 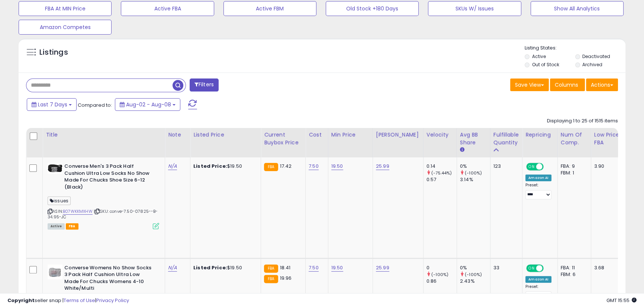 What do you see at coordinates (567, 85) in the screenshot?
I see `span: Columns` at bounding box center [567, 85].